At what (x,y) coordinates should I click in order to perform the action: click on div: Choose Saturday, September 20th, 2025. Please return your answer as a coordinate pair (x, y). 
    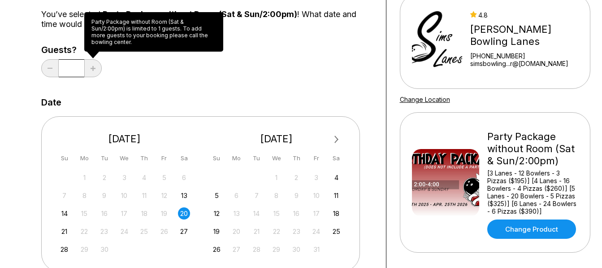
    Looking at the image, I should click on (184, 213).